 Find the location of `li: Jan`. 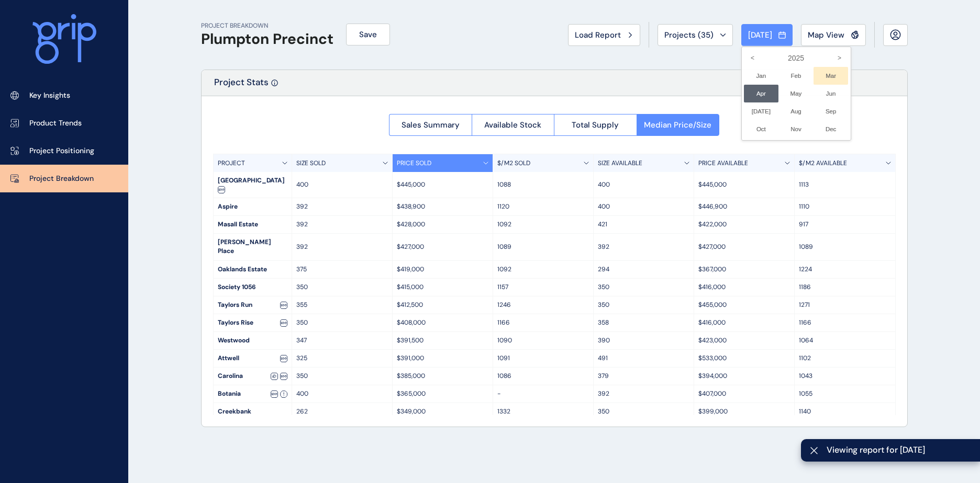

li: Jan is located at coordinates (761, 75).